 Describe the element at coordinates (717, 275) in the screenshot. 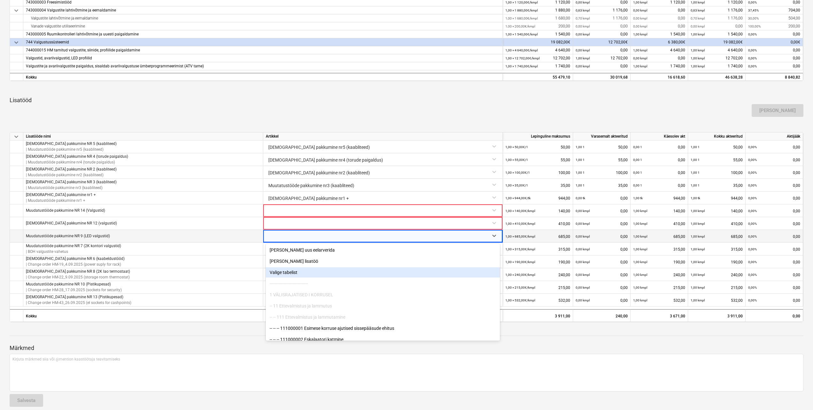

I see `div: 240,00` at that location.